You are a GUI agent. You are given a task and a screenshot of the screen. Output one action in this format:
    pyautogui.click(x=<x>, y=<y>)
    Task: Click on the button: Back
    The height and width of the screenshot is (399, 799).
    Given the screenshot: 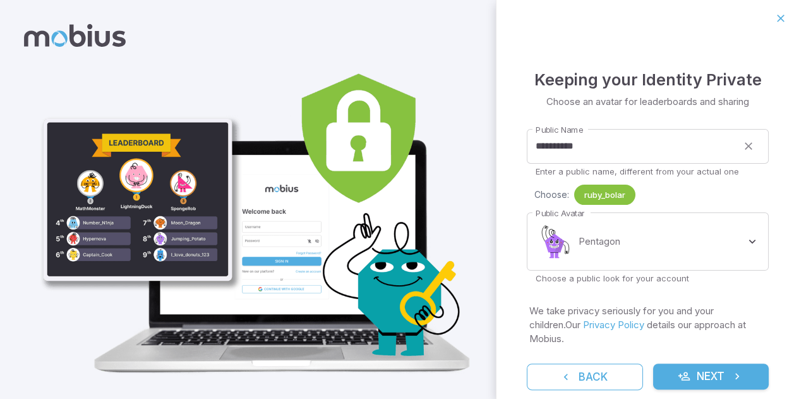 What is the action you would take?
    pyautogui.click(x=585, y=377)
    